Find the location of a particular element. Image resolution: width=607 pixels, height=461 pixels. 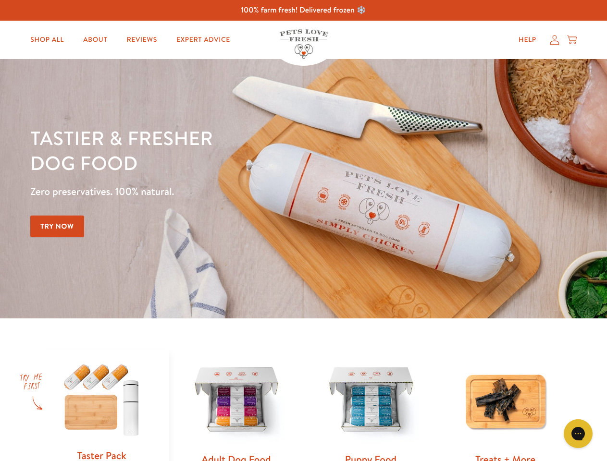

a: Help is located at coordinates (527, 40).